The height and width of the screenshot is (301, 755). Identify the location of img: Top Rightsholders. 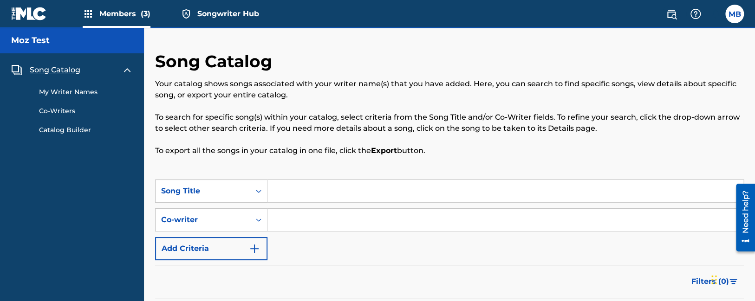
(88, 14).